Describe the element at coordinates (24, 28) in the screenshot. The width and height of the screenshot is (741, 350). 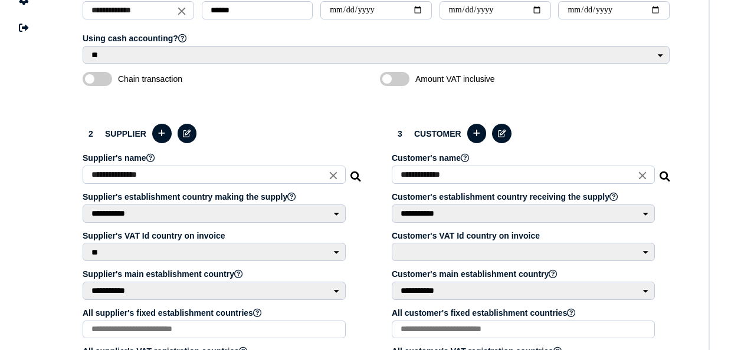
I see `button: Sign out` at that location.